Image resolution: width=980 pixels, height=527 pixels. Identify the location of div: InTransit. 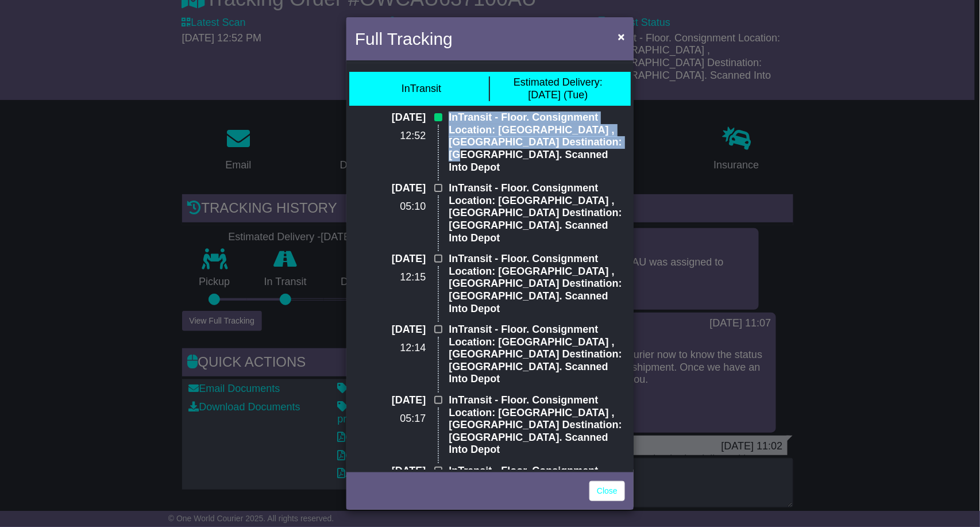
(421, 89).